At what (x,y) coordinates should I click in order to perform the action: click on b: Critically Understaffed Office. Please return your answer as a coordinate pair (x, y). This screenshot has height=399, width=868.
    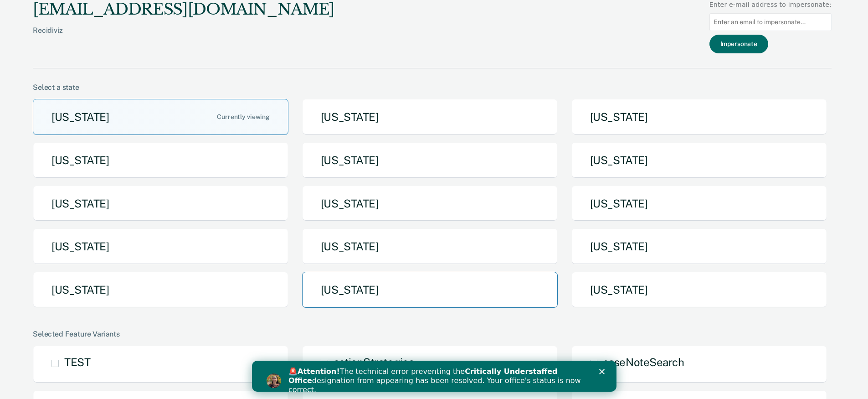
    Looking at the image, I should click on (171, 15).